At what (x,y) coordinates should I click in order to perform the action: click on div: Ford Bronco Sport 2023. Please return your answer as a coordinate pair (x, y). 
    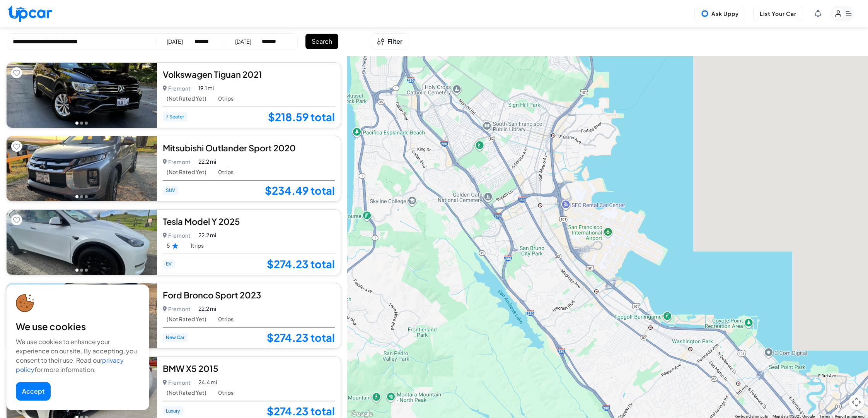
    Looking at the image, I should click on (248, 295).